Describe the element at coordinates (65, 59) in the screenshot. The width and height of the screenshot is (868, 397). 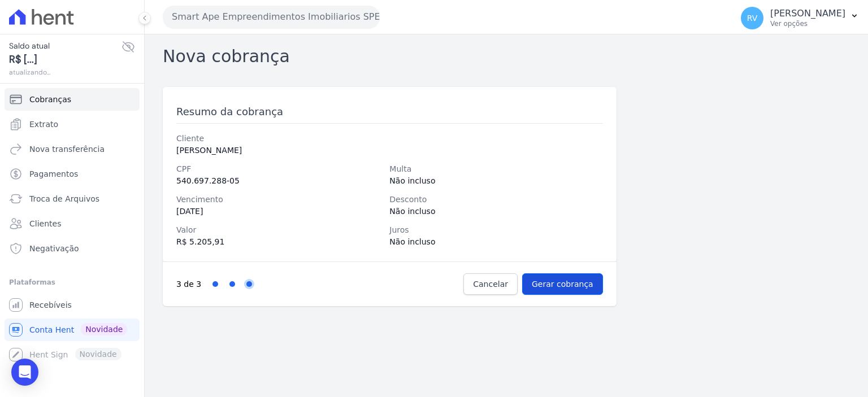
I see `span: R$ [...]` at that location.